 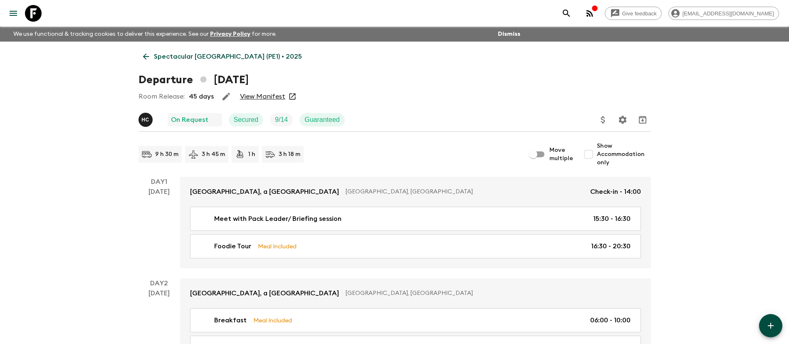 I want to click on a: Foodie TourMeal Included16:30 - 20:30, so click(x=415, y=246).